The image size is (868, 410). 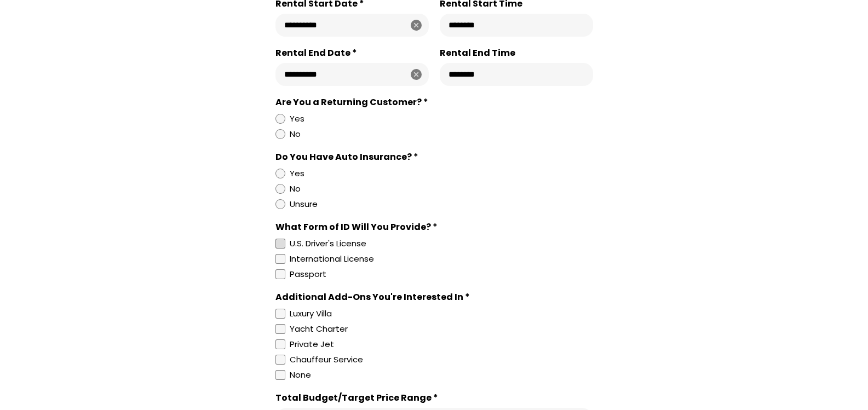 What do you see at coordinates (434, 297) in the screenshot?
I see `div: Additional Add-Ons You're Interested In *` at bounding box center [434, 297].